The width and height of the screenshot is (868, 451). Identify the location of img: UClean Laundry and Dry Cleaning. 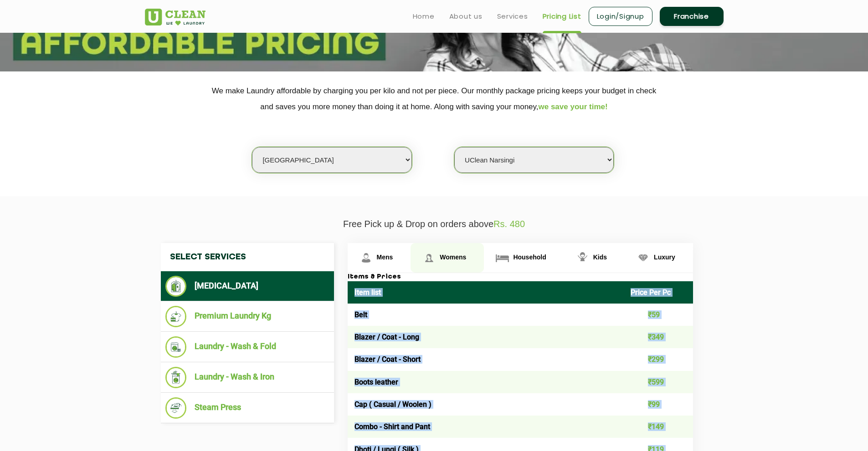
(175, 17).